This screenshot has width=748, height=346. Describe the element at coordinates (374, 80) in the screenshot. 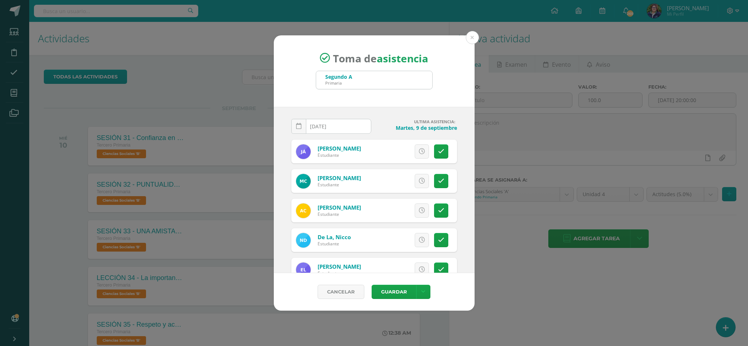

I see `input: Busca un grado o sección aquí...` at that location.